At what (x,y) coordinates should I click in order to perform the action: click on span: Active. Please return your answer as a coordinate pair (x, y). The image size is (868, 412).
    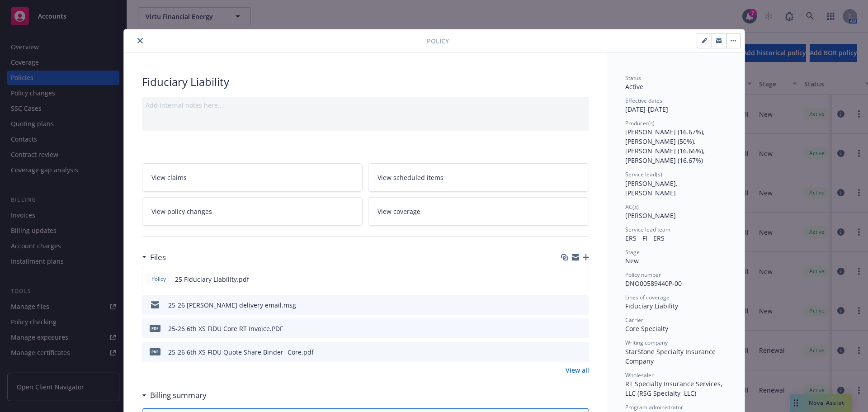
    Looking at the image, I should click on (634, 86).